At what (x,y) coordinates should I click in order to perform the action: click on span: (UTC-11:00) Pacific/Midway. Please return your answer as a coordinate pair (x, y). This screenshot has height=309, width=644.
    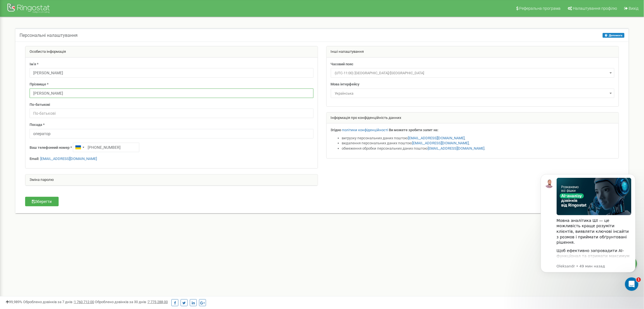
    Looking at the image, I should click on (472, 73).